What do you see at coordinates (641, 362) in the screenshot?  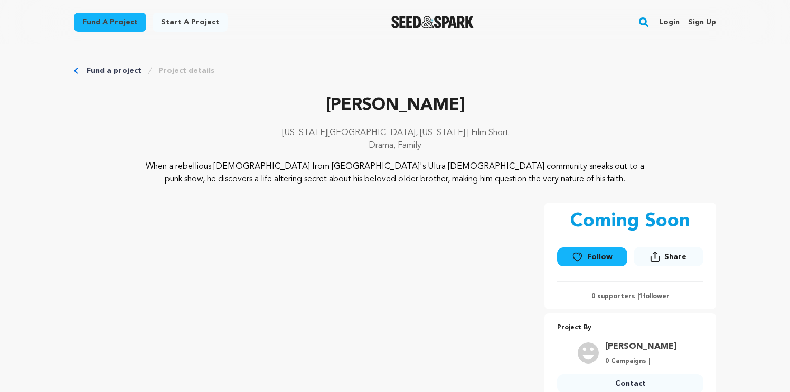 I see `p: 0 Campaigns |` at bounding box center [641, 362].